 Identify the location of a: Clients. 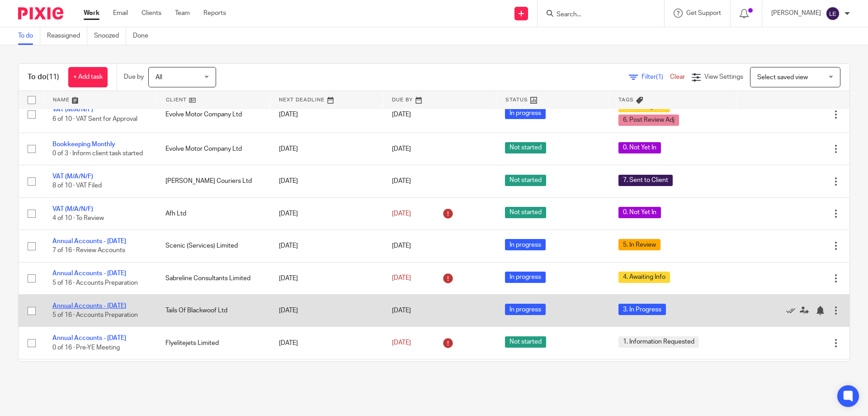
(151, 13).